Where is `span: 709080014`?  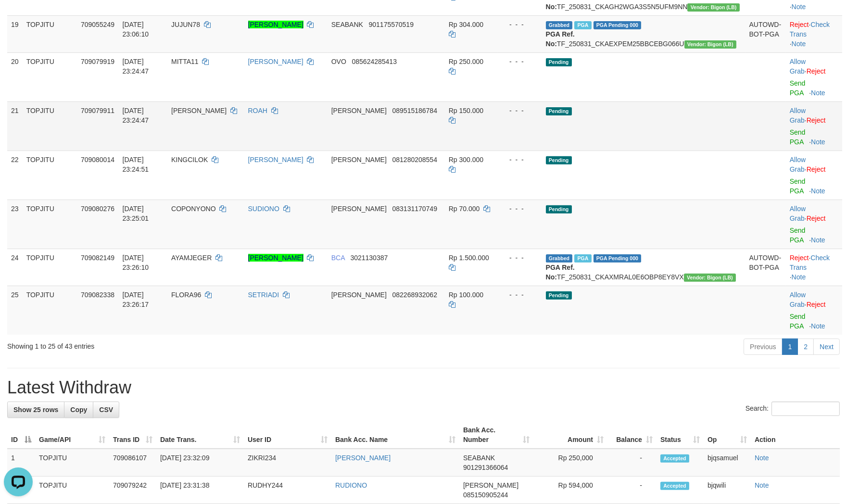 span: 709080014 is located at coordinates (98, 160).